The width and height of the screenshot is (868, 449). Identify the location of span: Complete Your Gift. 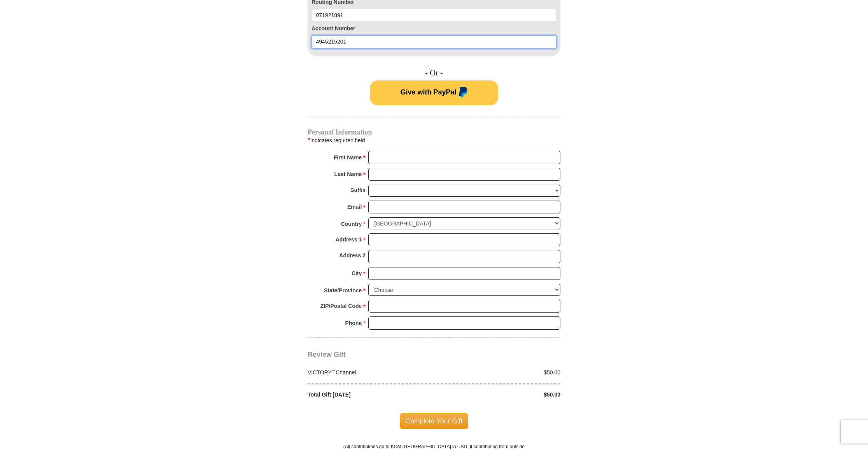
(434, 421).